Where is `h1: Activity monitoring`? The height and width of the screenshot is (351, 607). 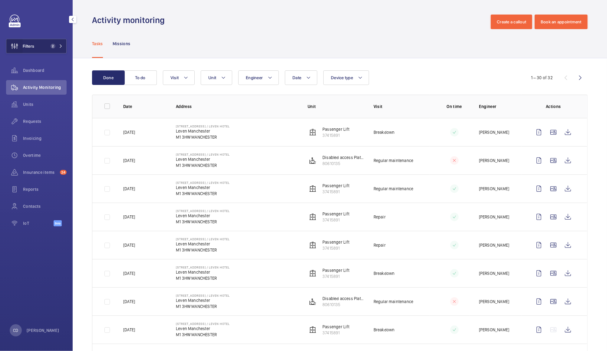
h1: Activity monitoring is located at coordinates (130, 20).